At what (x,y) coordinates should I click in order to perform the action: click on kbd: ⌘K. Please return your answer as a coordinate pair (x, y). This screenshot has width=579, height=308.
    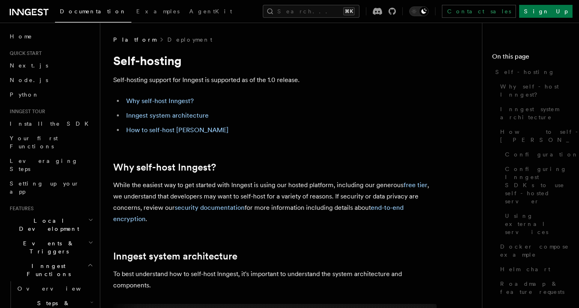
    Looking at the image, I should click on (349, 11).